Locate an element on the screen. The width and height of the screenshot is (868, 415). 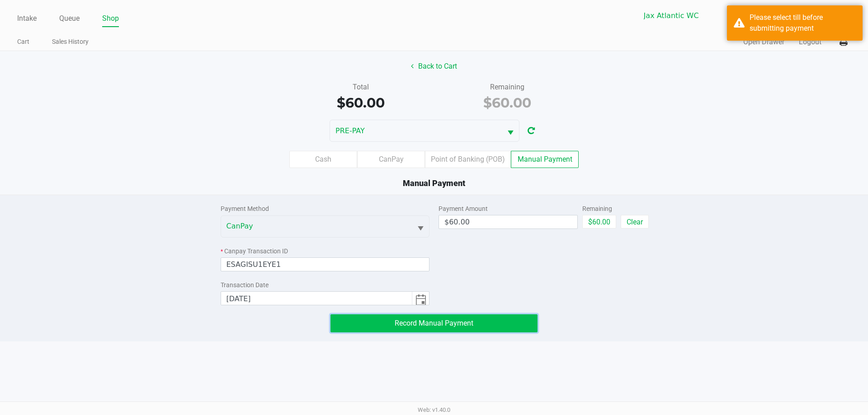
label: Cash is located at coordinates (323, 159).